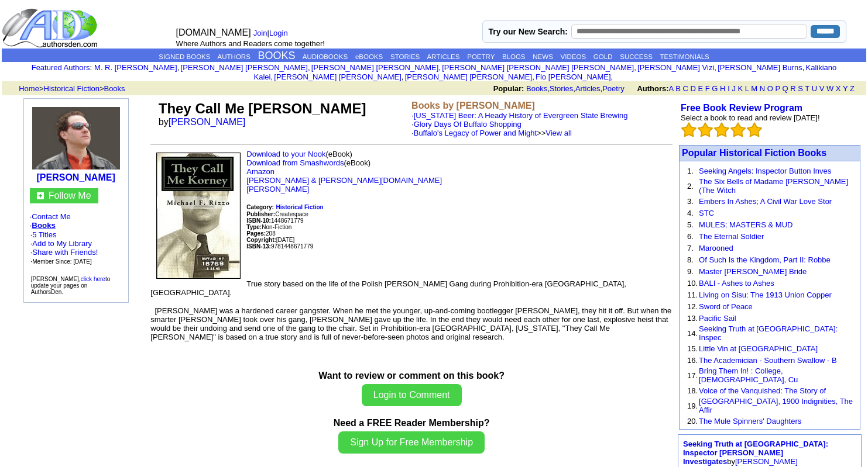 The image size is (868, 467). I want to click on font: 1., so click(690, 171).